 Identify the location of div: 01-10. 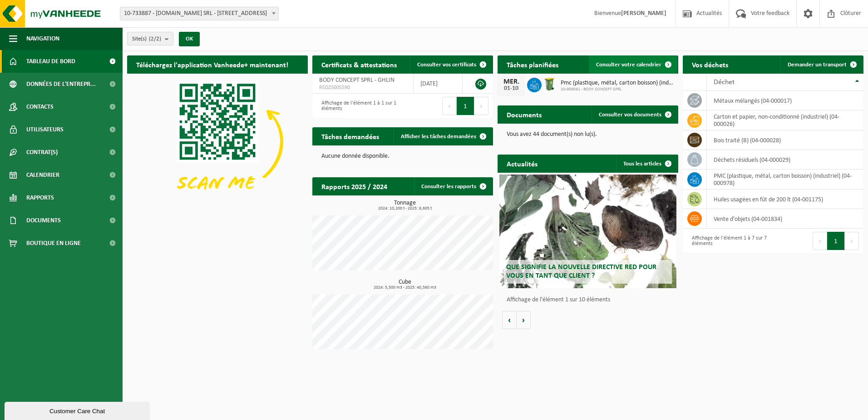
(511, 88).